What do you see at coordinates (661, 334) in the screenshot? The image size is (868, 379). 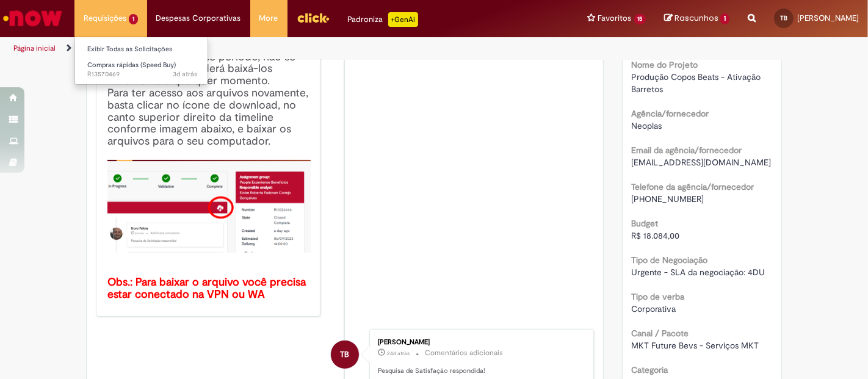 I see `b: Canal / Pacote` at bounding box center [661, 334].